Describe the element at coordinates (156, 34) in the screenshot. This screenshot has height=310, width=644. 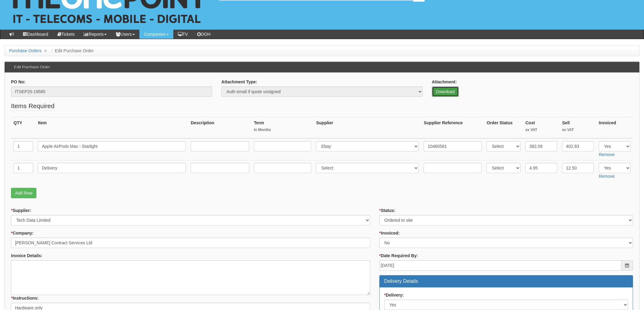
I see `a: Companies` at that location.